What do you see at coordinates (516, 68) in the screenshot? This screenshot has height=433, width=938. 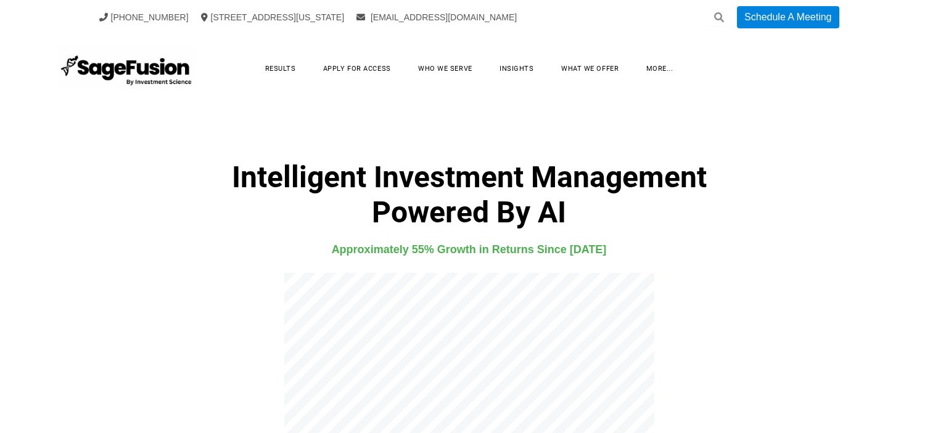 I see `a: Insights` at bounding box center [516, 68].